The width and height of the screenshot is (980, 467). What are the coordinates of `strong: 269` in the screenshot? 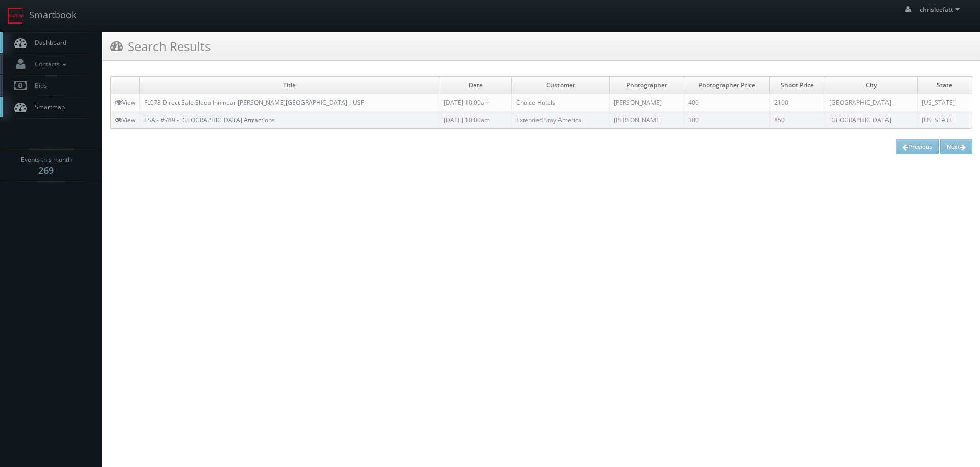 It's located at (46, 170).